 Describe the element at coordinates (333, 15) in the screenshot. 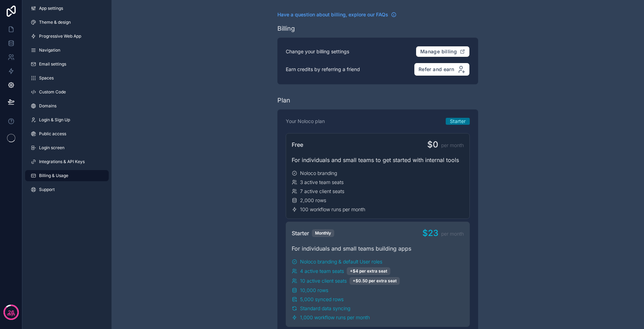

I see `span: Have a question about billing, explore our FAQs` at that location.